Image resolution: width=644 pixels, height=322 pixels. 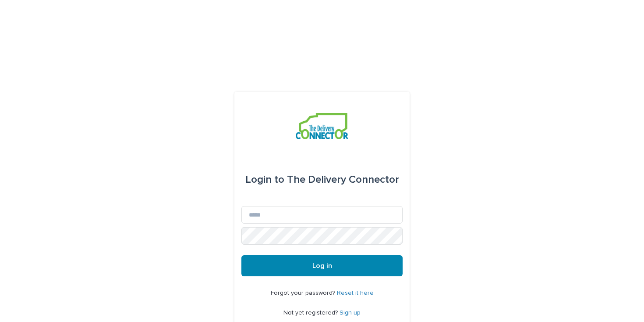 I want to click on a: Reset it here, so click(x=355, y=293).